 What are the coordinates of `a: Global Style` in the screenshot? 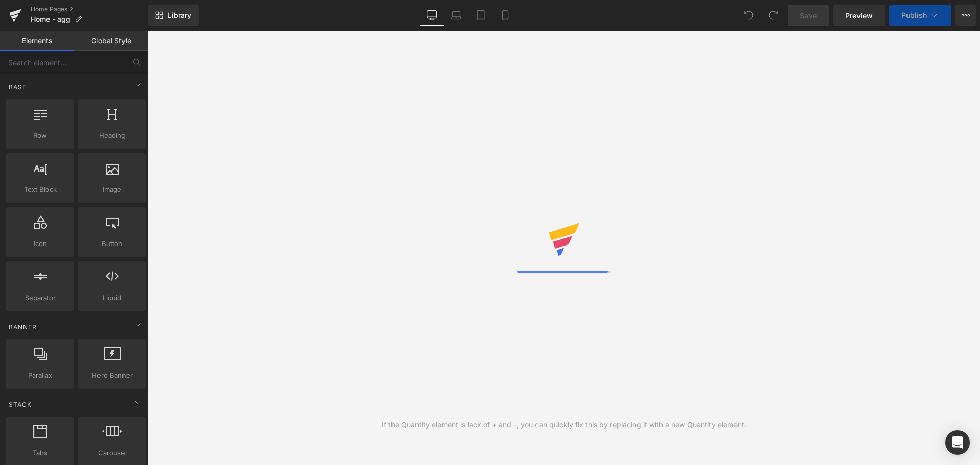 It's located at (110, 41).